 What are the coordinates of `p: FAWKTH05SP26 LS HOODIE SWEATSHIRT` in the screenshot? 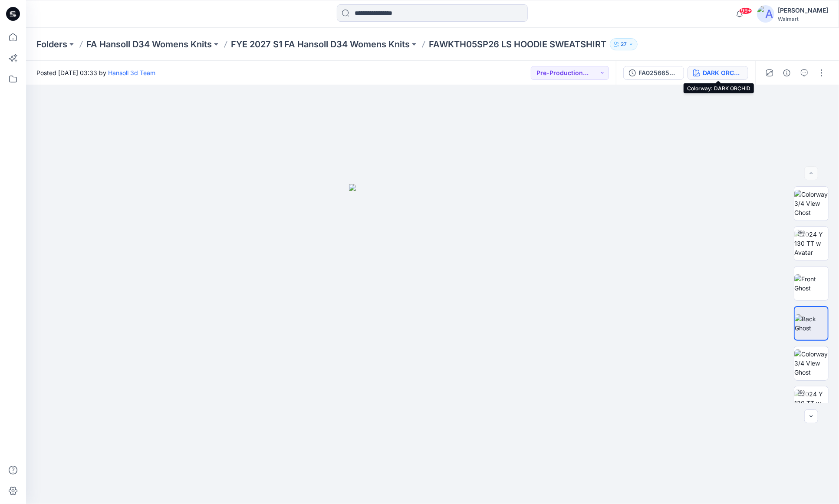 It's located at (518, 44).